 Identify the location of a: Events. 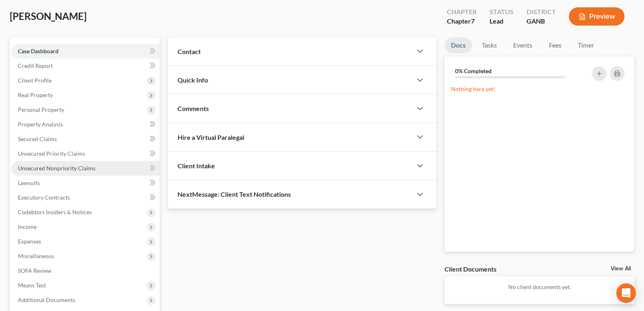
(522, 45).